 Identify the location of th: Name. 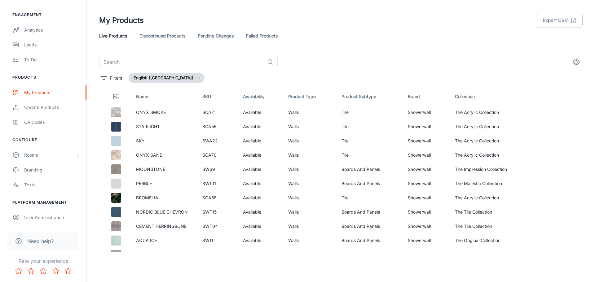
(164, 97).